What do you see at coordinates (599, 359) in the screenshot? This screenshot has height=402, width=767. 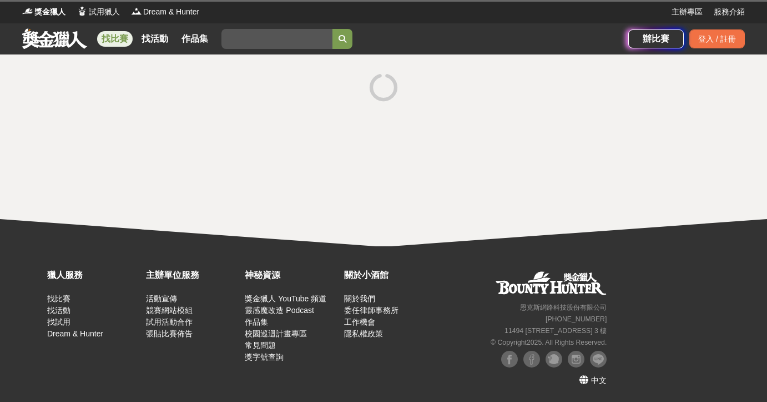 I see `img: LINE` at bounding box center [599, 359].